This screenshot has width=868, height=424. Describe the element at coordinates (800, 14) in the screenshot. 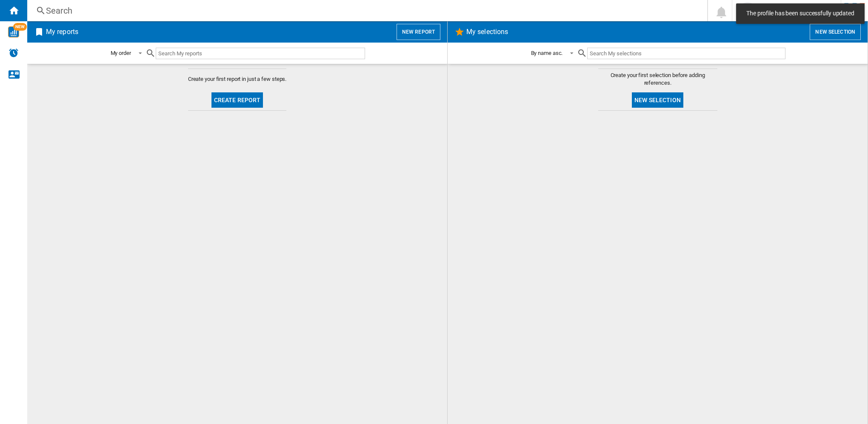

I see `span: The profile has been successfully updated` at that location.